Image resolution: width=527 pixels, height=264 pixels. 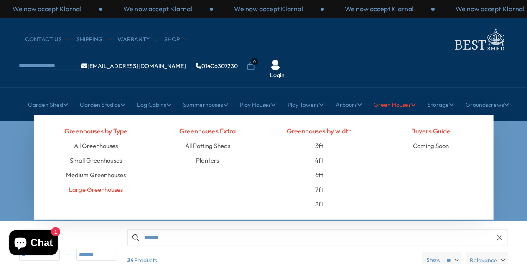 I want to click on h4: Greenhouses by width, so click(x=320, y=131).